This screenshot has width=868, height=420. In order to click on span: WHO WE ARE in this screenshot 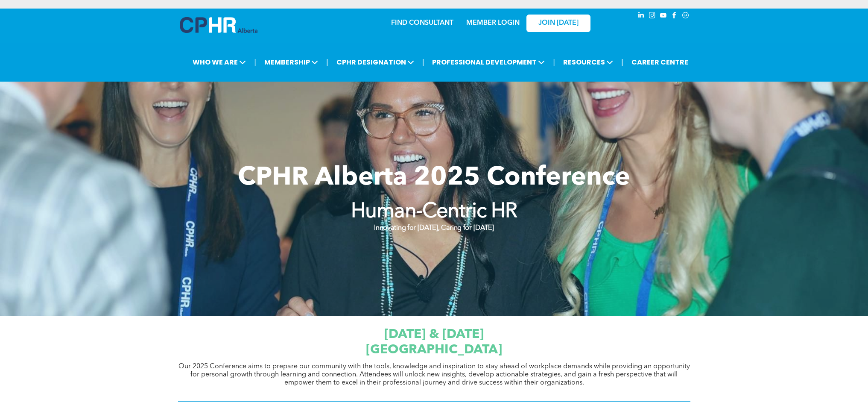, I will do `click(219, 62)`.